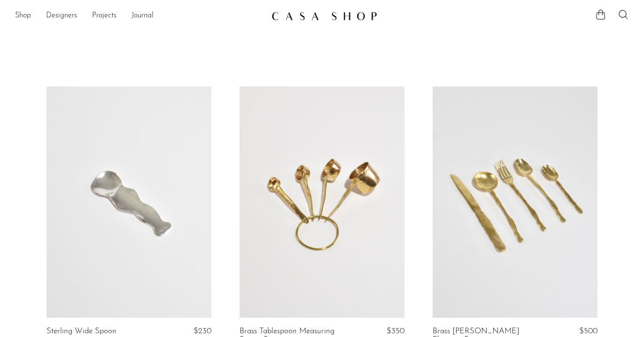  What do you see at coordinates (395, 331) in the screenshot?
I see `span: $350` at bounding box center [395, 331].